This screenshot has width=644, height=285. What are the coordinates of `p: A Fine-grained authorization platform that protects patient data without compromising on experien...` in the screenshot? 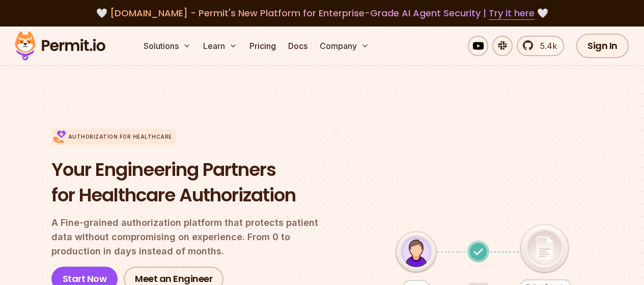 It's located at (193, 237).